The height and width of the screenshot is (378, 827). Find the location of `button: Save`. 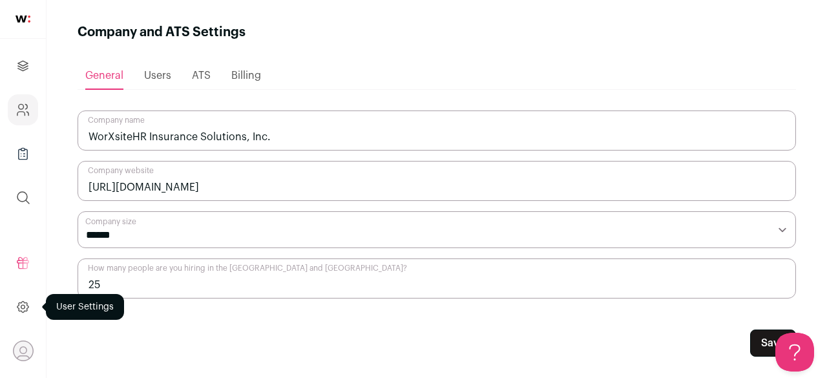

button: Save is located at coordinates (772, 343).